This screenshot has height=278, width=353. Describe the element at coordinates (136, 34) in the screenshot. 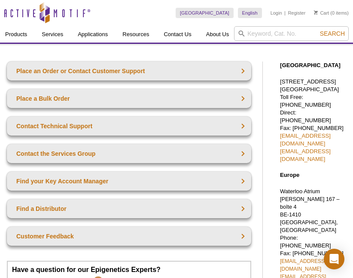

I see `a: Resources` at that location.